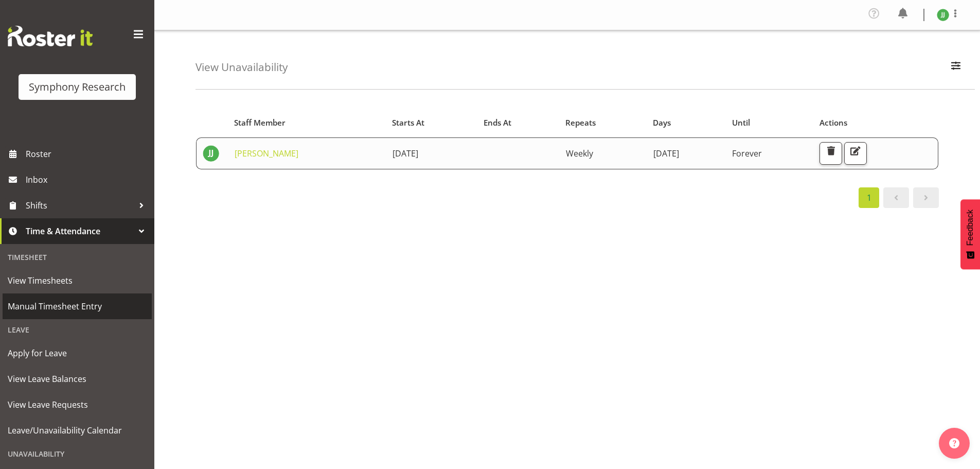 The width and height of the screenshot is (980, 469). I want to click on a: Leave/Unavailability Calendar, so click(77, 430).